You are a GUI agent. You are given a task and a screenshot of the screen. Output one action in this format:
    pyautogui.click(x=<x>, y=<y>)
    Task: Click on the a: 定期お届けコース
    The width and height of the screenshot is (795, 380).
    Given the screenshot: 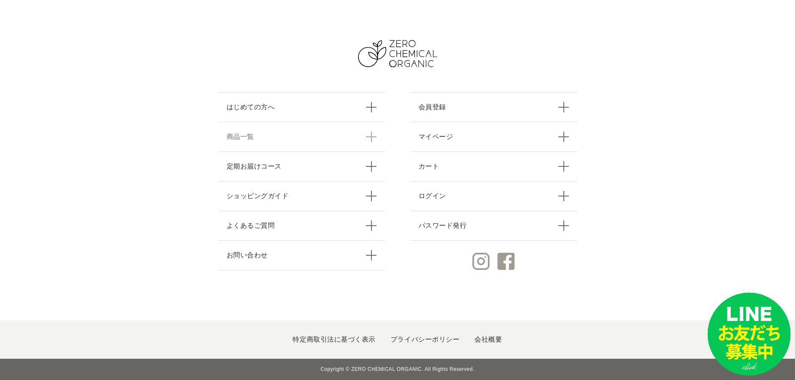 What is the action you would take?
    pyautogui.click(x=302, y=166)
    